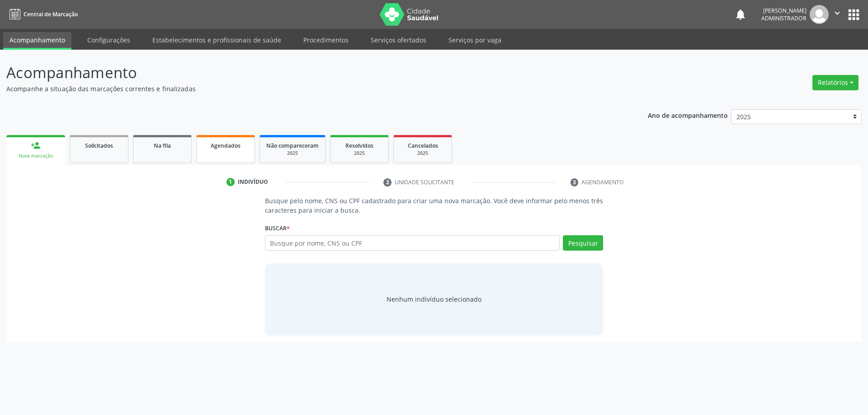  Describe the element at coordinates (819, 14) in the screenshot. I see `img: img` at that location.